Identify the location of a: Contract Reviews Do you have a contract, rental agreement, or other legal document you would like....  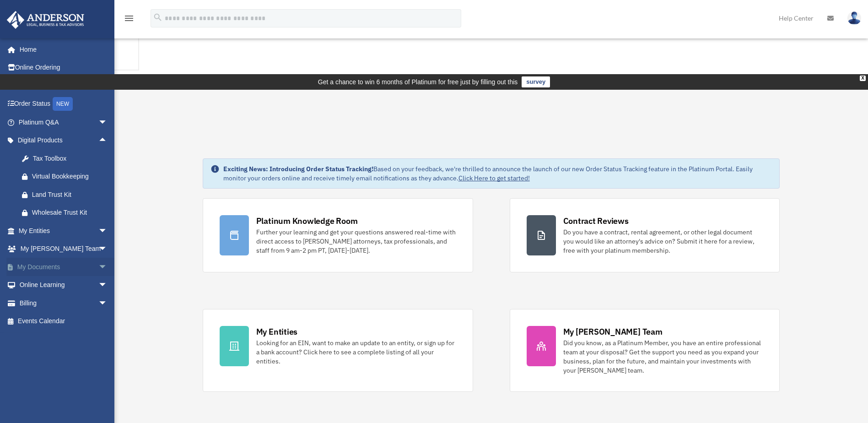
(644, 236).